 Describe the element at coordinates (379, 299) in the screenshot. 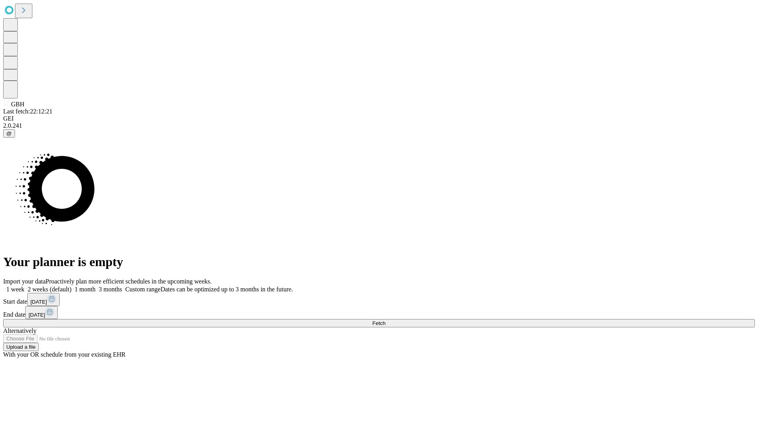

I see `div: Start date` at that location.